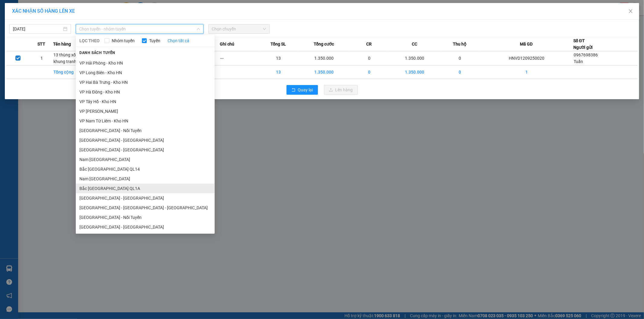 Image resolution: width=644 pixels, height=319 pixels. Describe the element at coordinates (239, 29) in the screenshot. I see `span: Chọn chuyến` at that location.